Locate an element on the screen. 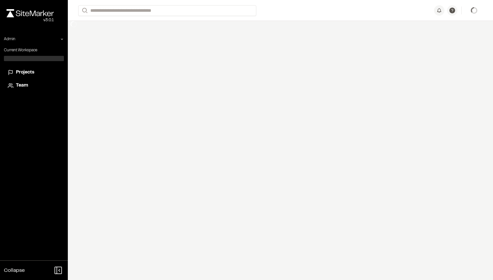  div: Oh geez...please don't... is located at coordinates (30, 20).